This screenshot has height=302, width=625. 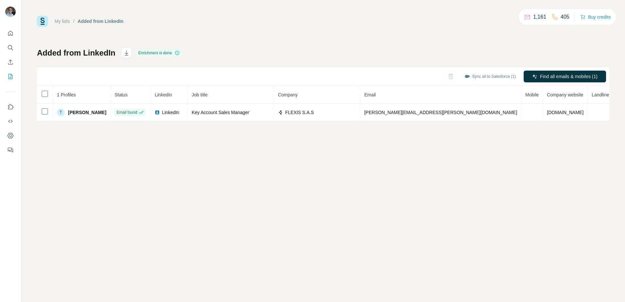 What do you see at coordinates (532, 95) in the screenshot?
I see `span: Mobile` at bounding box center [532, 95].